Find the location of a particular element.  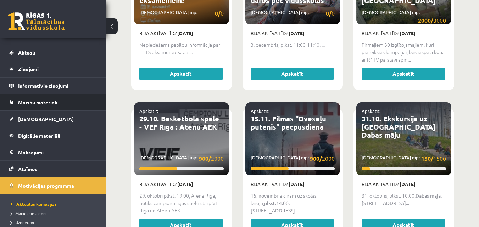

legend: Informatīvie ziņojumi is located at coordinates (58, 86).